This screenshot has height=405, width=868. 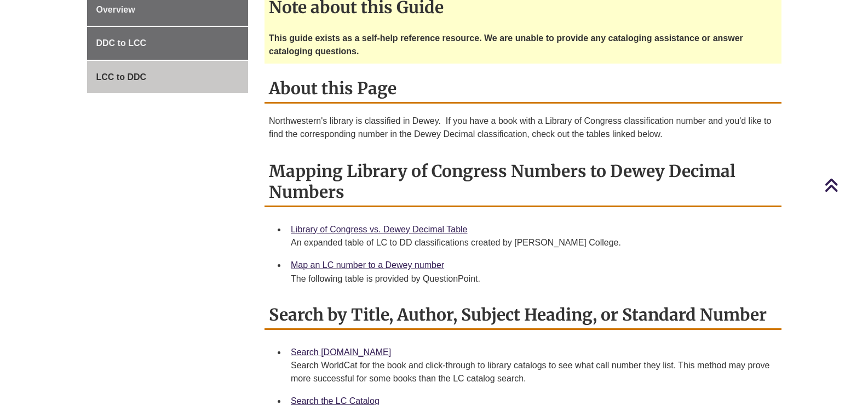 What do you see at coordinates (523, 316) in the screenshot?
I see `h2: Search by Title, Author, Subject Heading, or Standard Number` at bounding box center [523, 316].